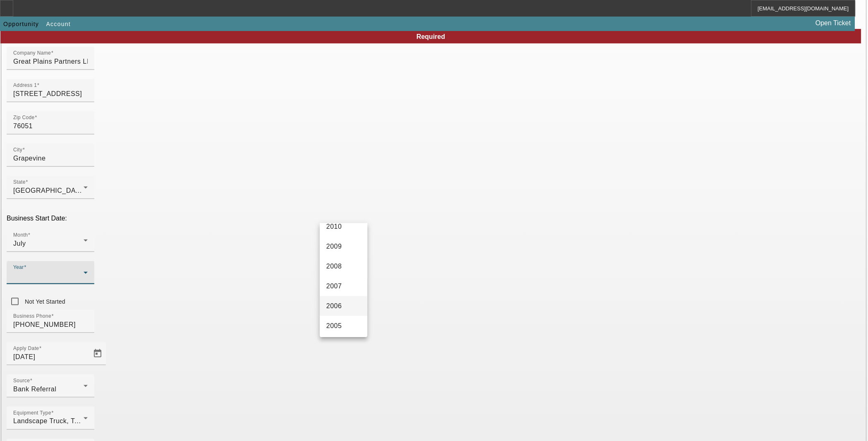  Describe the element at coordinates (335, 306) in the screenshot. I see `span: 2006` at that location.